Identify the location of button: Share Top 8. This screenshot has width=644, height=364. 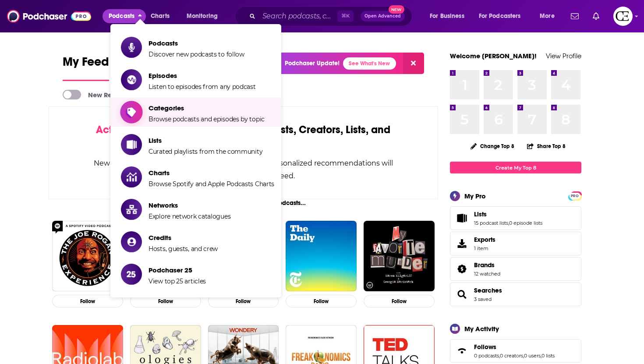
(546, 146).